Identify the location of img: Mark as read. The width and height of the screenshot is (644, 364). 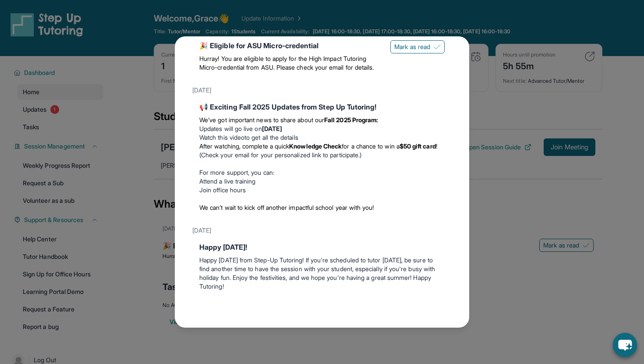
(437, 47).